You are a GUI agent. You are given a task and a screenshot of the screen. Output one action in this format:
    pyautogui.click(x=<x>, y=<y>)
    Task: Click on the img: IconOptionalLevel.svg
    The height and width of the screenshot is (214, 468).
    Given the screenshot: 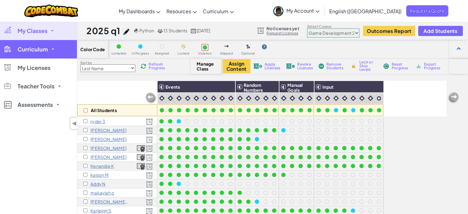 What is the action you would take?
    pyautogui.click(x=248, y=47)
    